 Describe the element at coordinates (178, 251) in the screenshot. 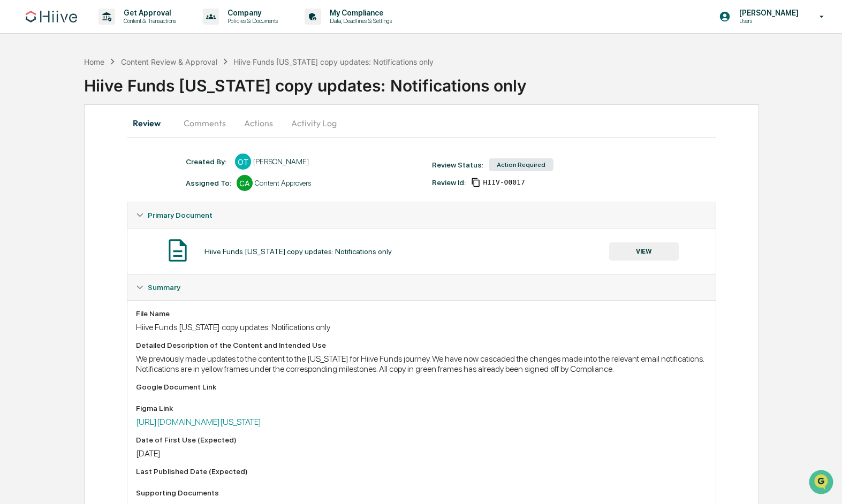

I see `img: Document Icon` at that location.